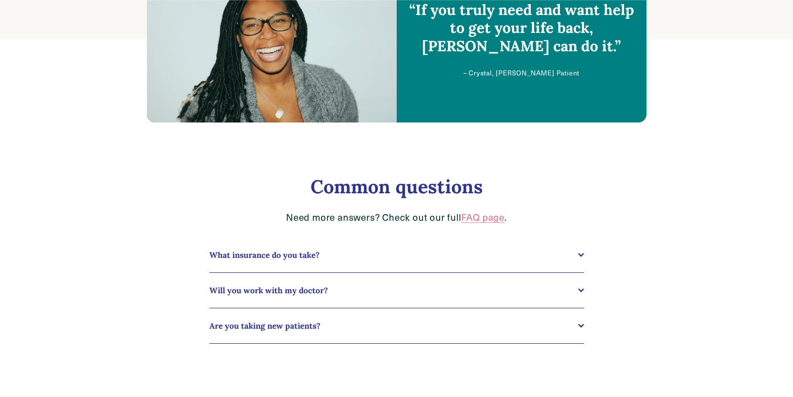 This screenshot has height=397, width=793. What do you see at coordinates (397, 290) in the screenshot?
I see `button: Will you work with my doctor?` at bounding box center [397, 290].